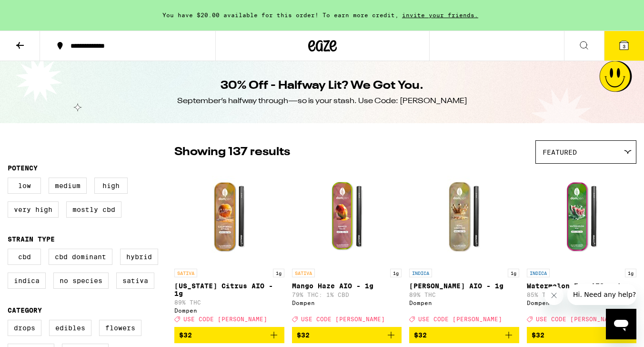  What do you see at coordinates (464, 216) in the screenshot?
I see `img: Dompen - King Louis XIII AIO - 1g` at bounding box center [464, 216].